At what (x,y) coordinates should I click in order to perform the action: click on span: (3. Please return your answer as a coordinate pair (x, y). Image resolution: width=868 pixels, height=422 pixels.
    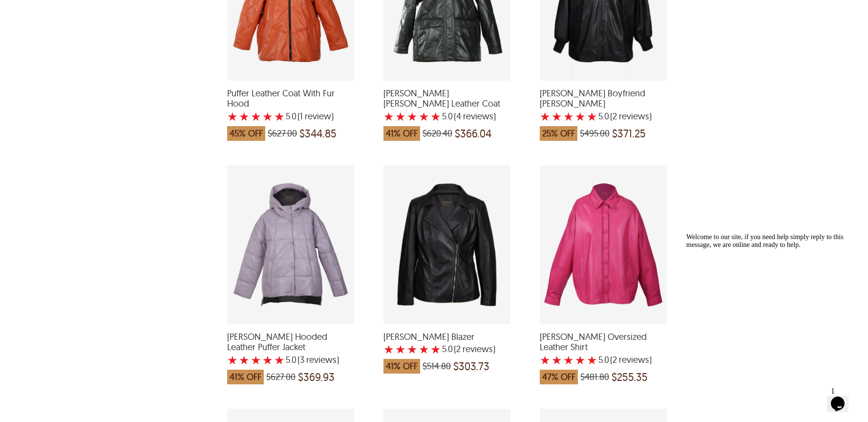
    Looking at the image, I should click on (301, 360).